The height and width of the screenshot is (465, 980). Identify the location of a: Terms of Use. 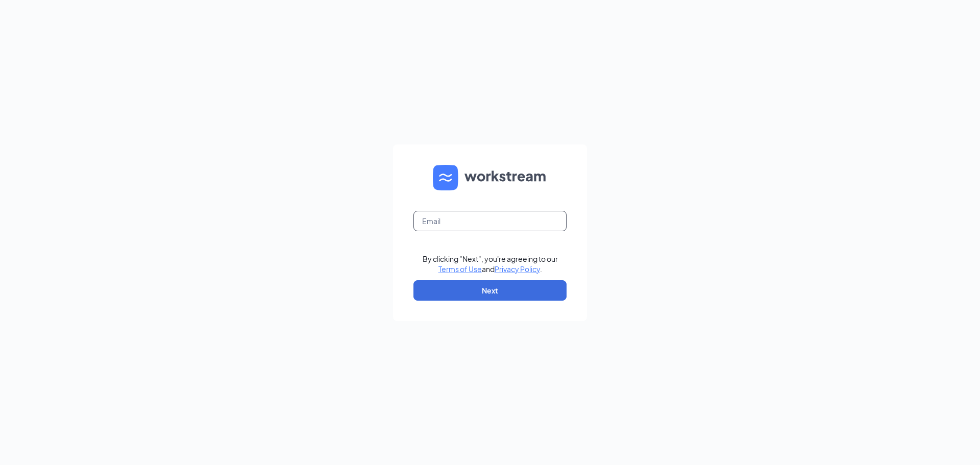
(460, 269).